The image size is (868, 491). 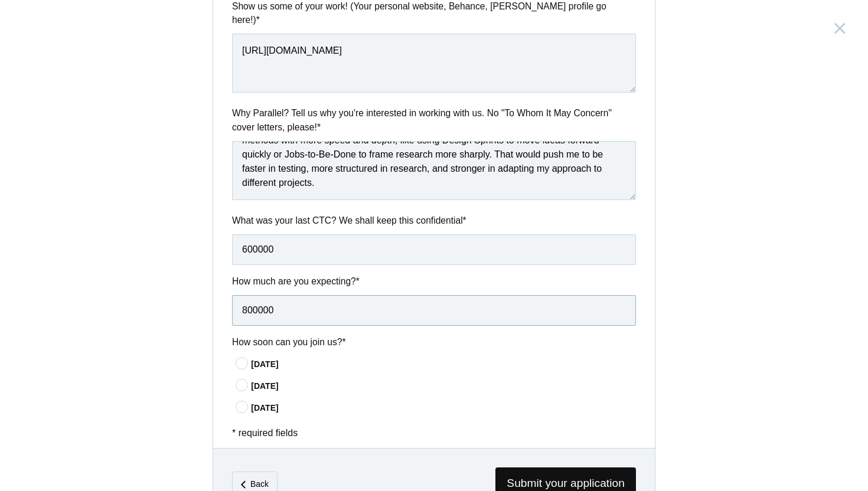 What do you see at coordinates (434, 220) in the screenshot?
I see `label: What was your last CTC? We shall keep this confidential` at bounding box center [434, 220].